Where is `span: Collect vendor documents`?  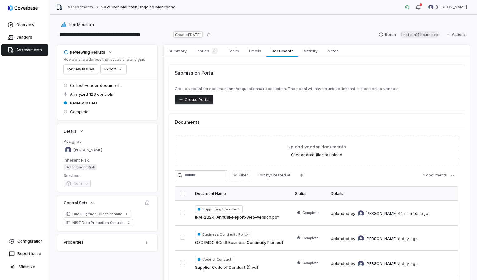
span: Collect vendor documents is located at coordinates (96, 86).